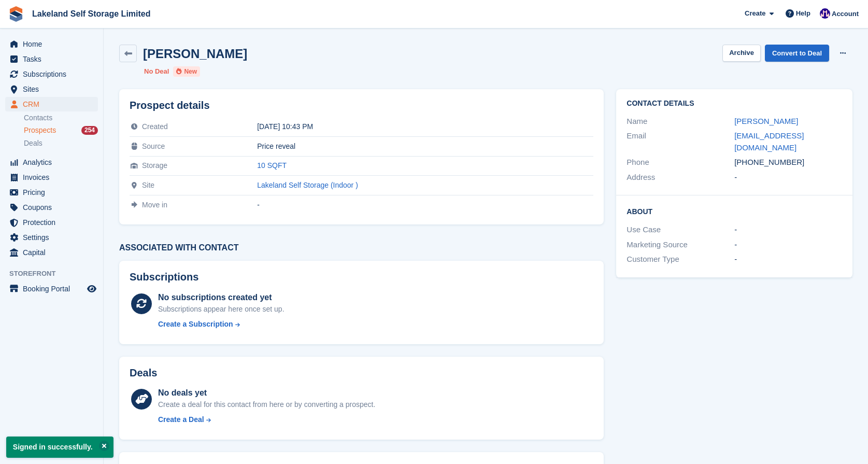 The image size is (868, 464). I want to click on span: Tasks, so click(54, 59).